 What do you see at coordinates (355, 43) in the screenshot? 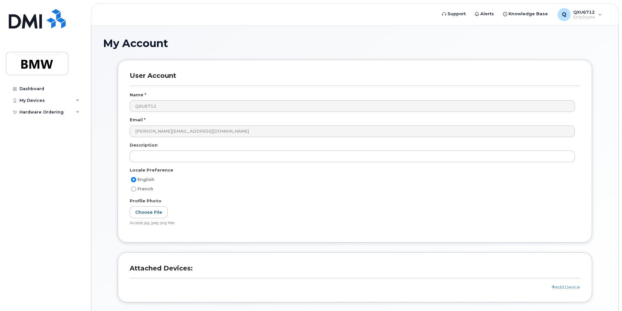
I see `h1: My Account` at bounding box center [355, 43].